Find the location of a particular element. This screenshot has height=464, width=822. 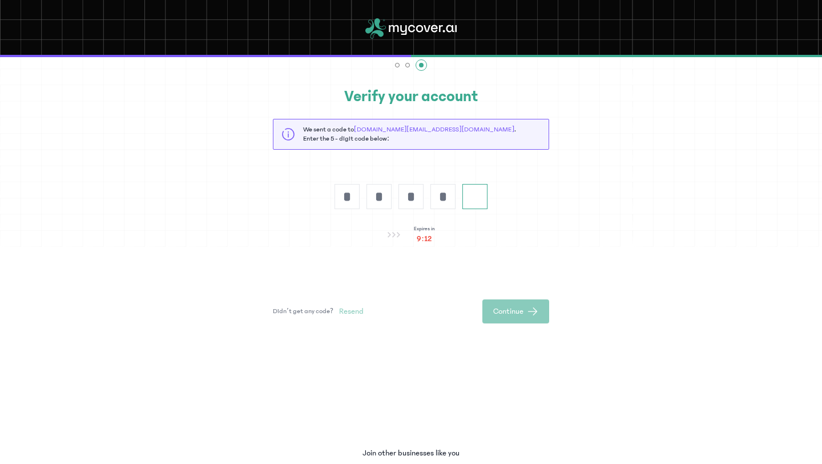

button: Resend is located at coordinates (351, 311).